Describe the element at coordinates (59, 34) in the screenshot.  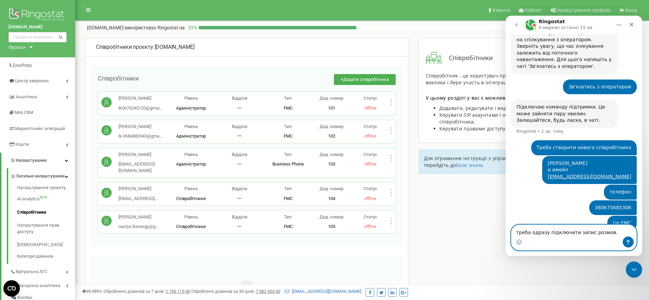
I see `div: Ви можете будь-коли подати запит на спілкування з оператором. Зверніть увагу, що час очікування з...` at that location.